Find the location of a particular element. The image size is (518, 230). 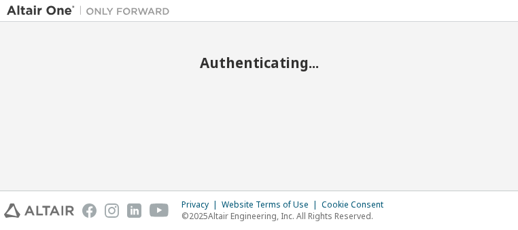

img: youtube.svg is located at coordinates (159, 210).